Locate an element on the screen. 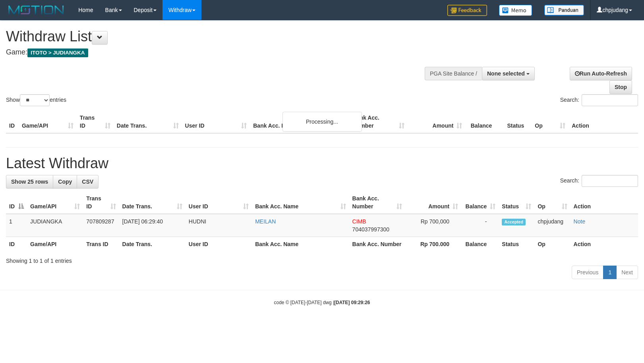 Image resolution: width=644 pixels, height=363 pixels. div: Showing 1 to 1 of 1 entries is located at coordinates (321, 259).